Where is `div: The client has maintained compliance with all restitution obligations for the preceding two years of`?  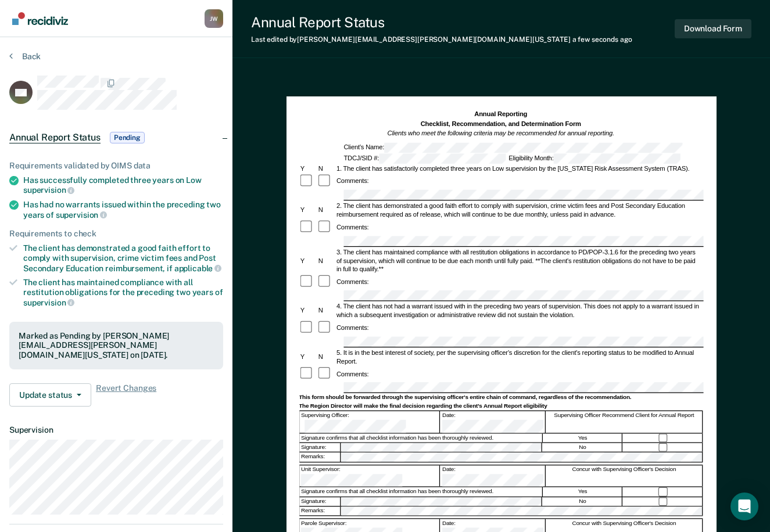
div: The client has maintained compliance with all restitution obligations for the preceding two years of is located at coordinates (123, 292).